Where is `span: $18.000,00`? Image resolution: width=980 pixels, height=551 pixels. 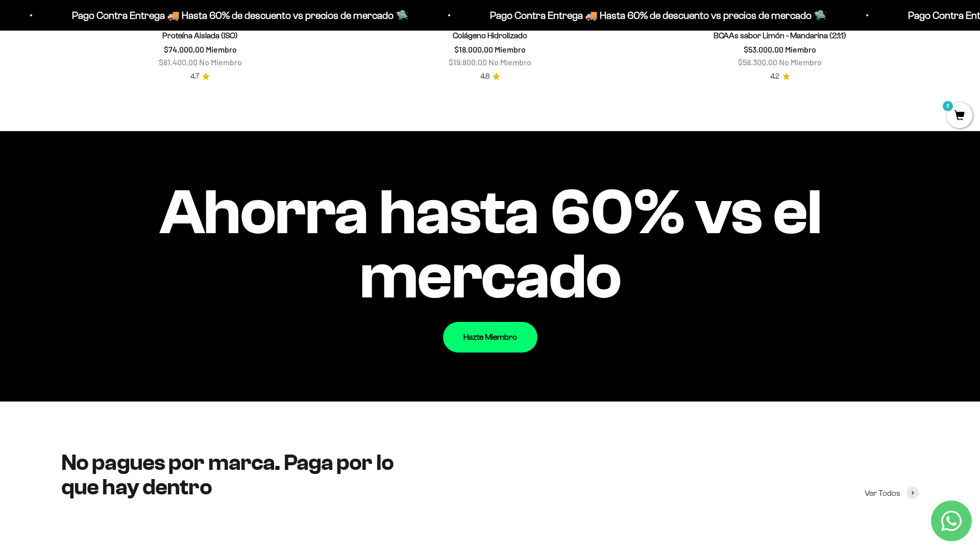
span: $18.000,00 is located at coordinates (474, 49).